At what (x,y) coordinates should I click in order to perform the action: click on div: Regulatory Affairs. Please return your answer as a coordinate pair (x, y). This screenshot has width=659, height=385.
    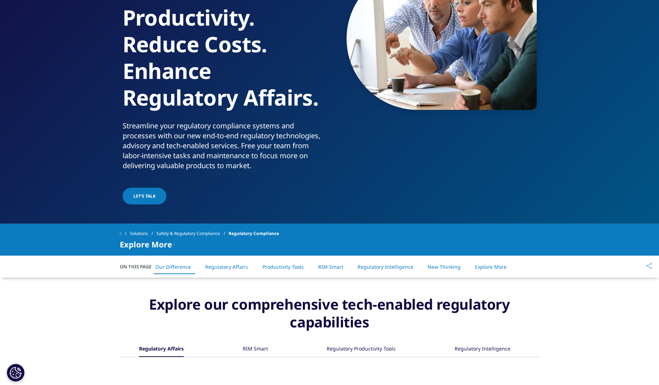
    Looking at the image, I should click on (161, 349).